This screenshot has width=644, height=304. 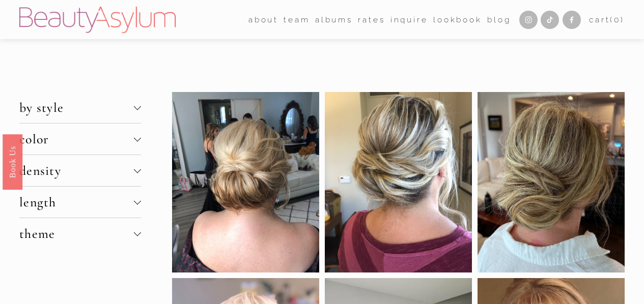 I want to click on a: TikTok, so click(x=550, y=19).